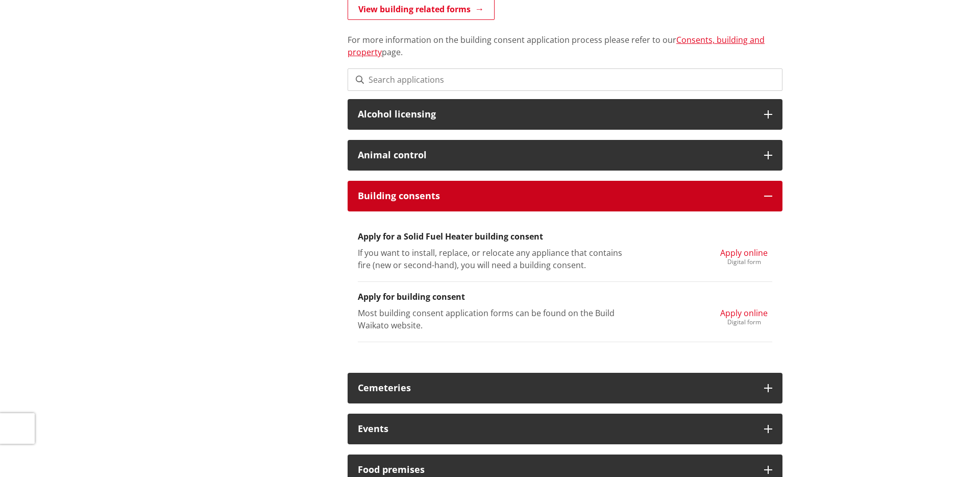 The height and width of the screenshot is (477, 980). Describe the element at coordinates (556, 388) in the screenshot. I see `h3: Cemeteries` at that location.